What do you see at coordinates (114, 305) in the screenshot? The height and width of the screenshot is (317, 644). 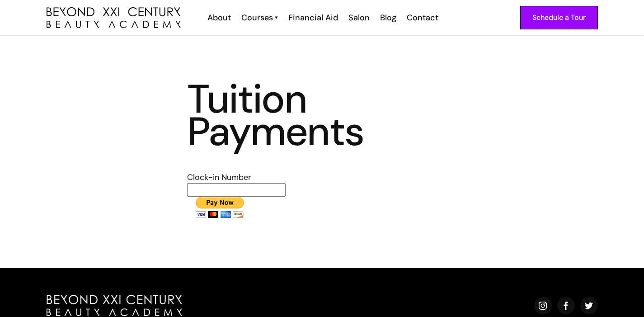 I see `img: beyond beauty logo` at bounding box center [114, 305].